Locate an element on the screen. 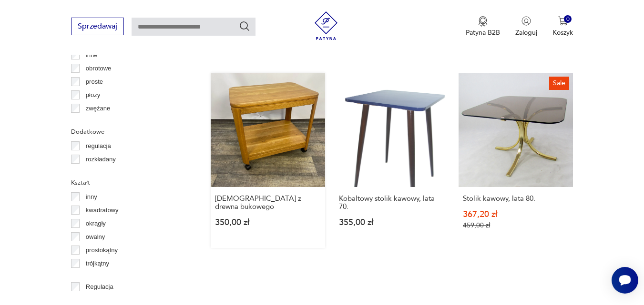  p: owalny is located at coordinates (95, 237).